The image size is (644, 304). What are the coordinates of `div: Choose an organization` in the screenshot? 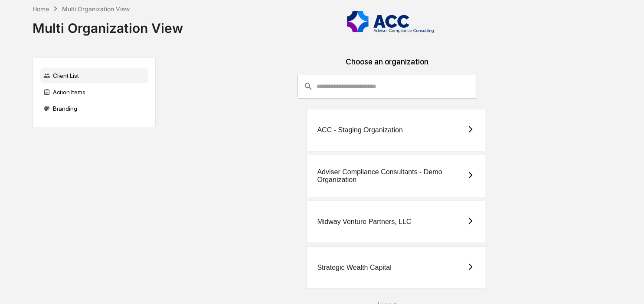 It's located at (387, 66).